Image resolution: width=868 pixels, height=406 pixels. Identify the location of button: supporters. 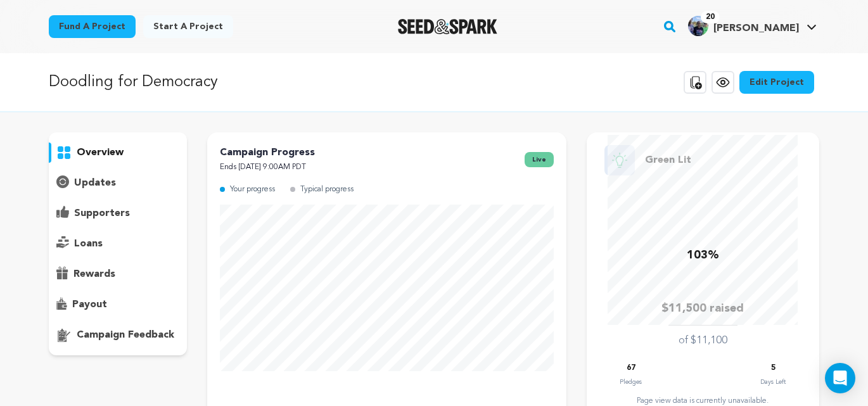
(118, 213).